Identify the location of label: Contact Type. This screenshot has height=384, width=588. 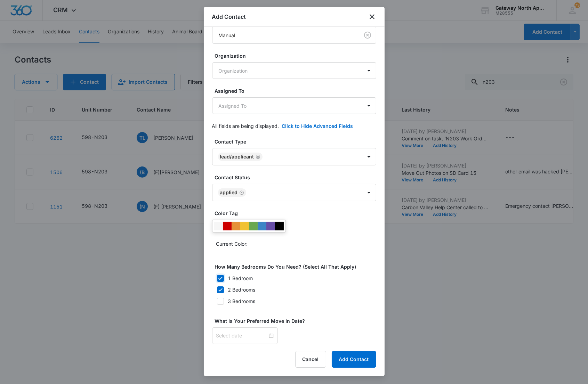
(297, 141).